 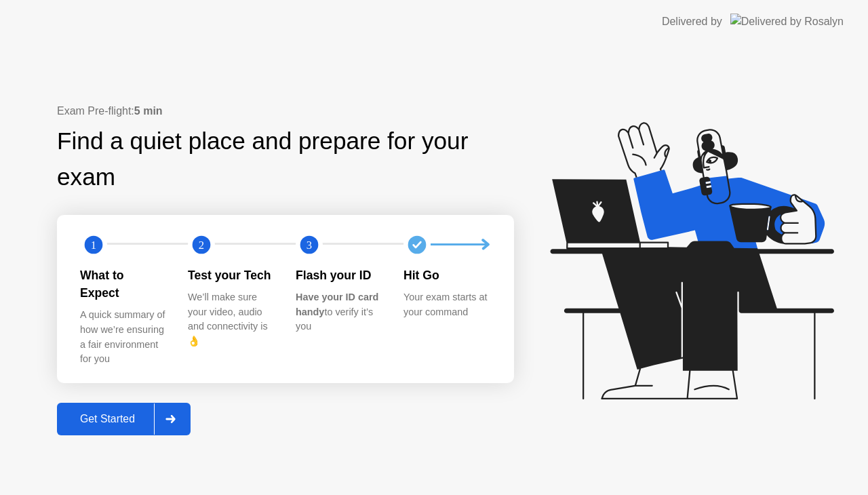 What do you see at coordinates (231, 320) in the screenshot?
I see `div: We’ll make sure your video, audio and connectivity is 👌` at bounding box center [231, 320].